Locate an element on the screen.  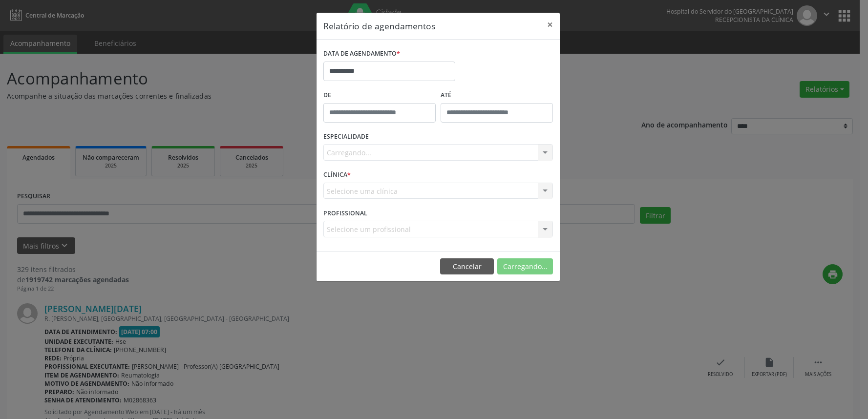
label: De is located at coordinates (380, 95).